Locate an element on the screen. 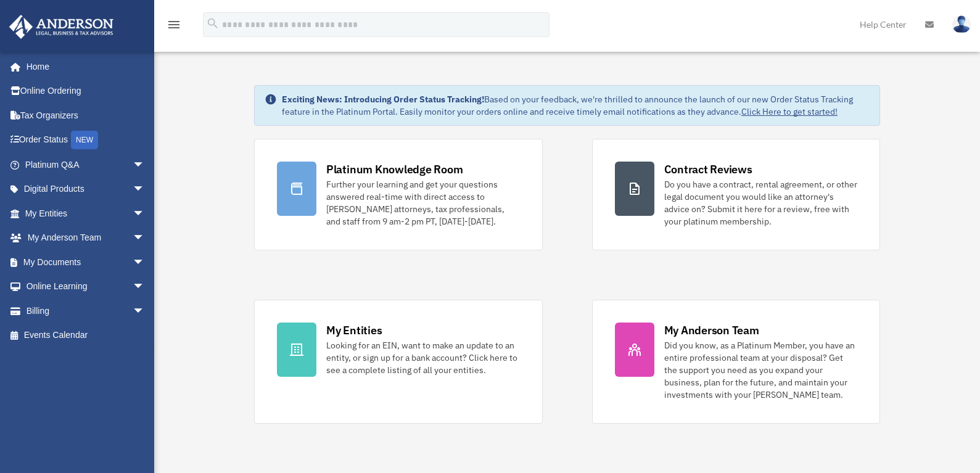  div: Platinum Knowledge Room is located at coordinates (395, 169).